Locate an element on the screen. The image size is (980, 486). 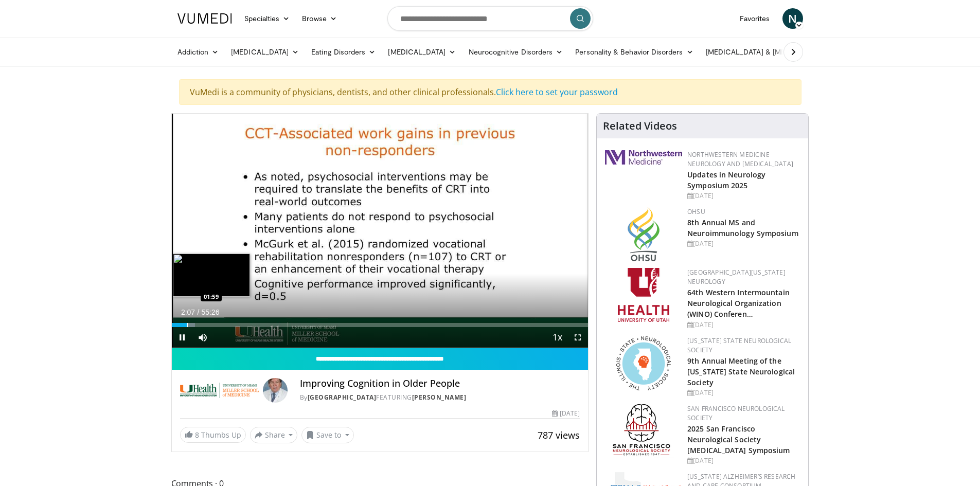
div: By FEATURING is located at coordinates (440, 397).